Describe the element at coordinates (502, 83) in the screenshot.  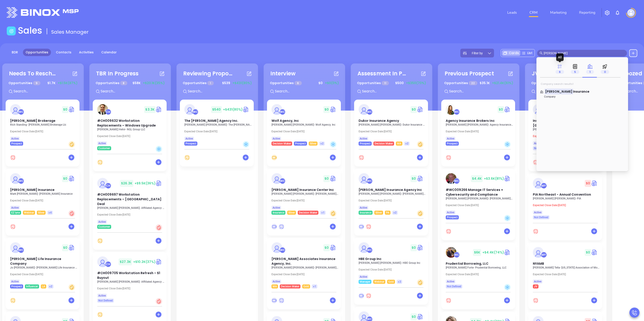
I see `span: +$21.4K (61%)` at that location.